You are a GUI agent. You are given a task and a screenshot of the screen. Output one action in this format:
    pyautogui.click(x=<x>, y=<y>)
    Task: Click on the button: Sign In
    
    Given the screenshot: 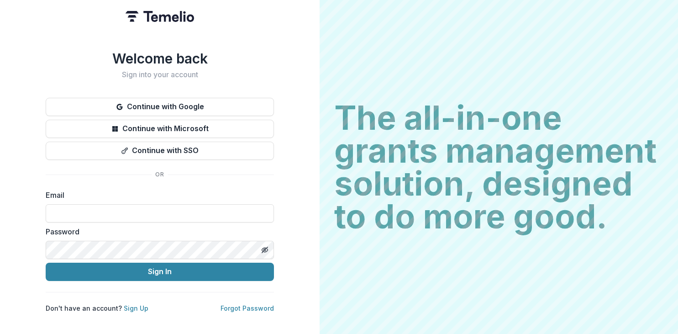 What is the action you would take?
    pyautogui.click(x=160, y=272)
    